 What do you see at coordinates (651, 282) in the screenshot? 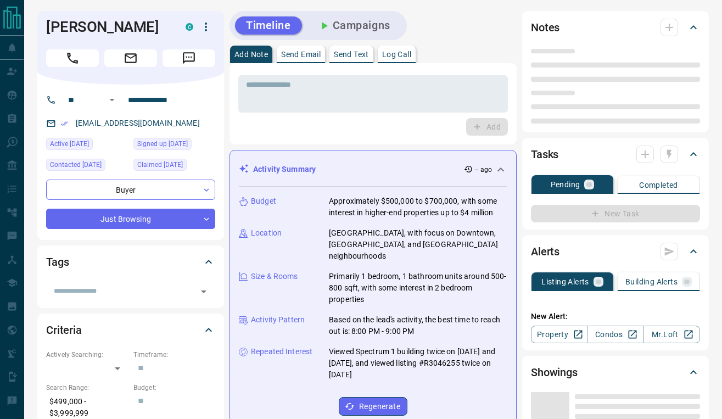
I see `p: Building Alerts` at bounding box center [651, 282].